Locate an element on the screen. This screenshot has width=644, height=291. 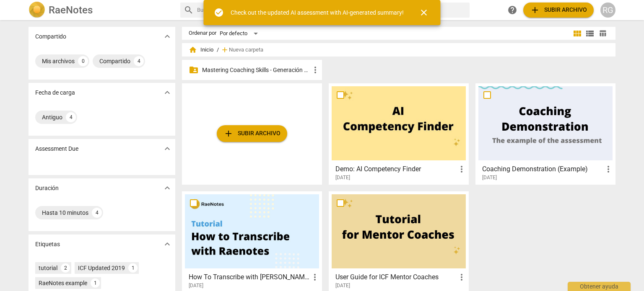
div: Mis archivos is located at coordinates (58, 61).